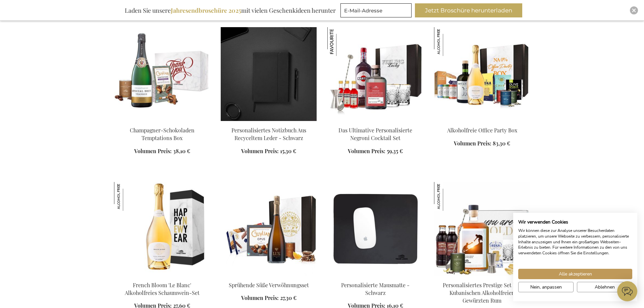  I want to click on img: Personalised Non-Alcoholic Cuban Spiced Rum Prestige Set, so click(482, 229).